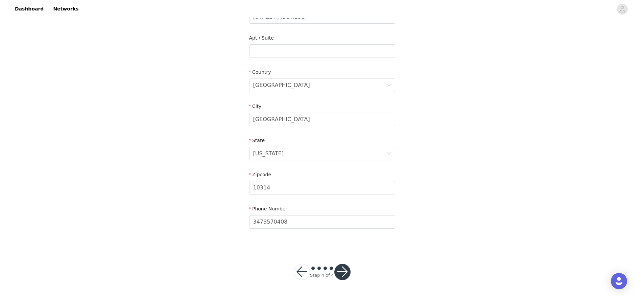  Describe the element at coordinates (261, 38) in the screenshot. I see `label: Apt / Suite` at that location.